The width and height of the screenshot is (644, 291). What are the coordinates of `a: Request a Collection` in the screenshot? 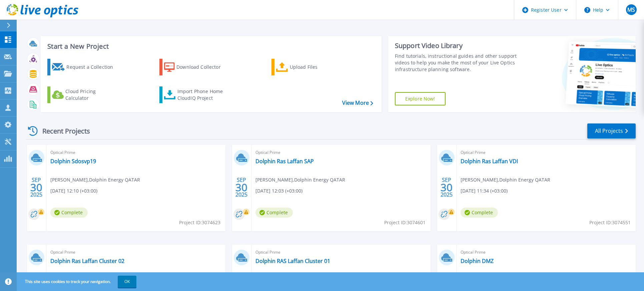 It's located at (84, 67).